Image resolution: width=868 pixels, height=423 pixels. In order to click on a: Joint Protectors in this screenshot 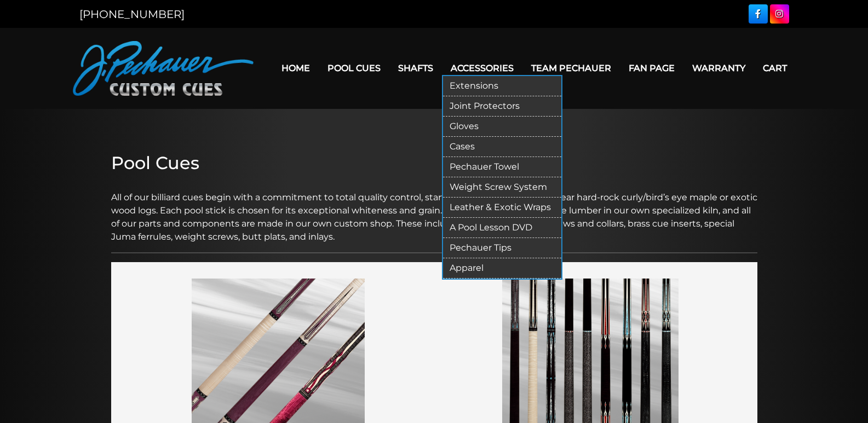, I will do `click(502, 106)`.